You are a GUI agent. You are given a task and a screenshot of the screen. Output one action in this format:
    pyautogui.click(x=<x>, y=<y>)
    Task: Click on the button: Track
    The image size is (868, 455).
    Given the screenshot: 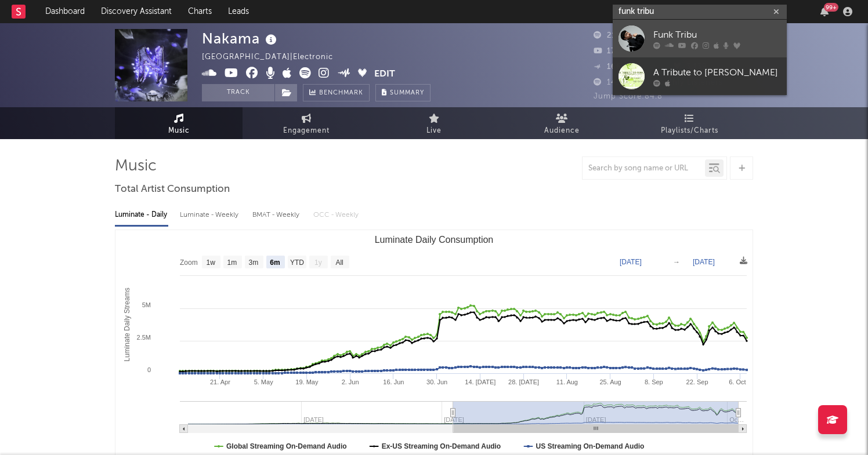 What is the action you would take?
    pyautogui.click(x=238, y=93)
    